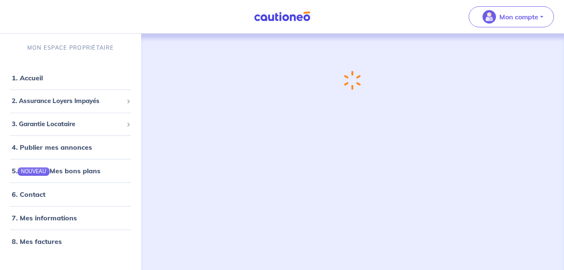  Describe the element at coordinates (71, 124) in the screenshot. I see `div: 3. Garantie Locataire` at that location.